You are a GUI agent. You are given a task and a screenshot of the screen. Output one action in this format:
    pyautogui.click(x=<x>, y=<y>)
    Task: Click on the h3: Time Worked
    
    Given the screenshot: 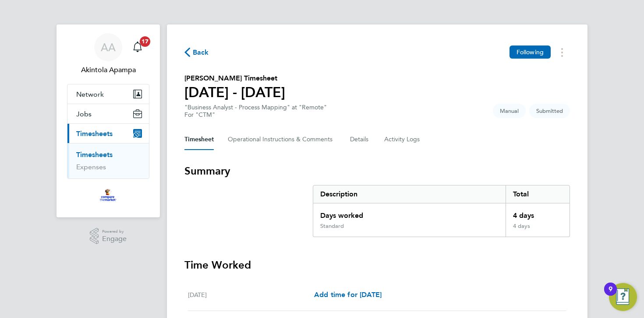 What is the action you would take?
    pyautogui.click(x=377, y=265)
    